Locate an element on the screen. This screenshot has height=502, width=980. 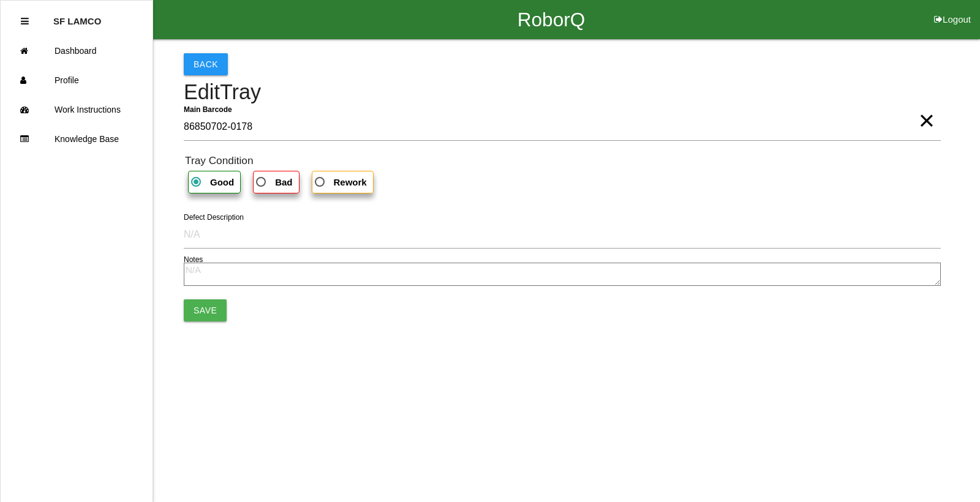
a: Dashboard is located at coordinates (77, 51).